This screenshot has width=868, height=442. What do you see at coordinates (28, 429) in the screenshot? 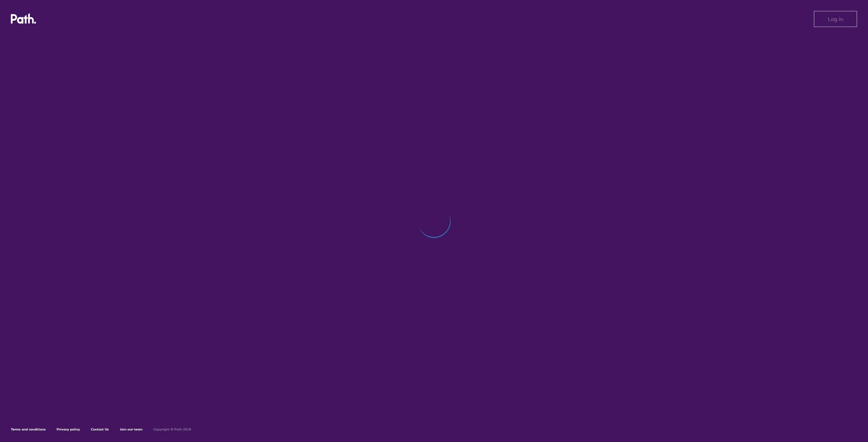
I see `a: Terms and conditions` at bounding box center [28, 429].